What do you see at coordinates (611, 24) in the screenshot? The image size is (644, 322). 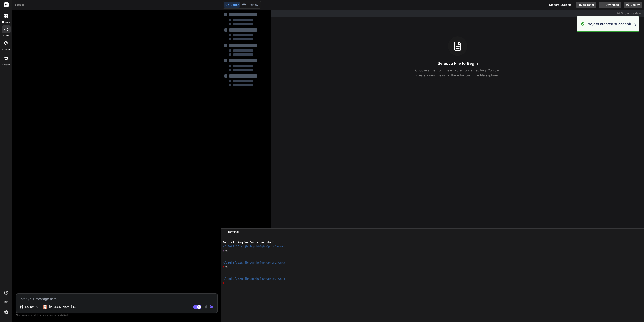 I see `p: Project created successfully` at bounding box center [611, 24].